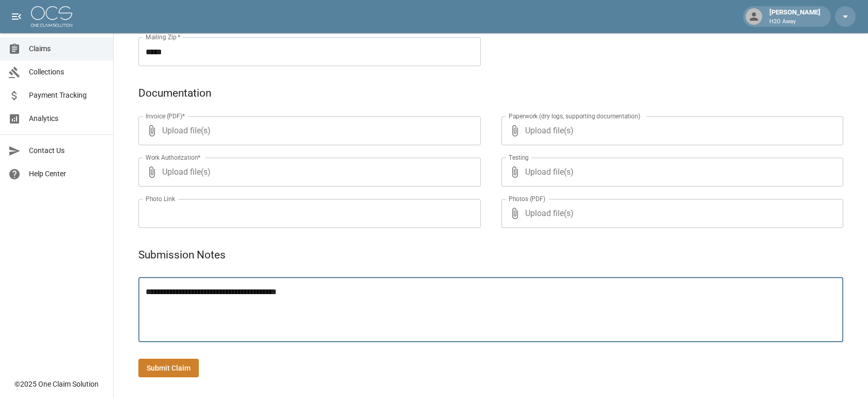 The height and width of the screenshot is (398, 868). I want to click on button: Submit Claim, so click(168, 368).